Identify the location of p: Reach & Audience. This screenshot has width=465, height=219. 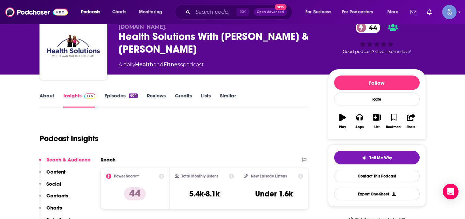
(68, 159).